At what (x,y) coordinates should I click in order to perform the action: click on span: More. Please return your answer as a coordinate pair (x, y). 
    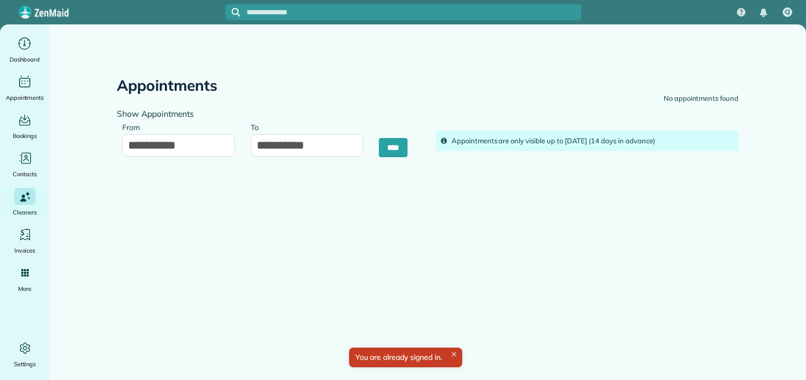
    Looking at the image, I should click on (24, 289).